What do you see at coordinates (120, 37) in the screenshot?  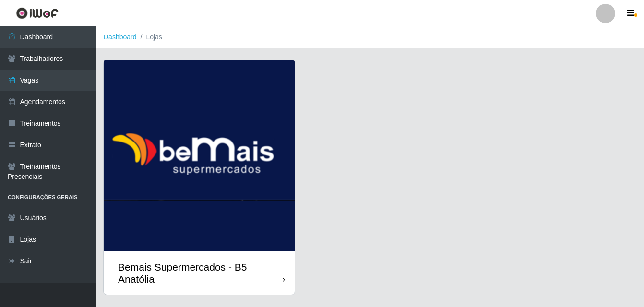 I see `a: Dashboard` at bounding box center [120, 37].